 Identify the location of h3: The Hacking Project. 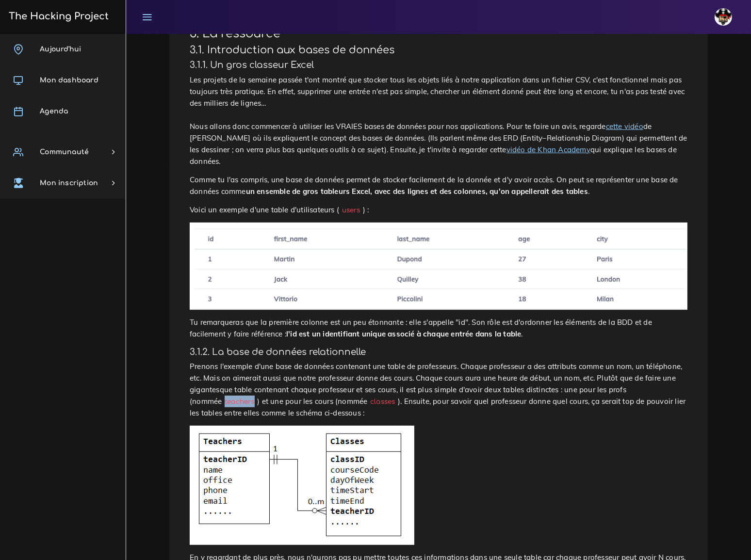
(57, 16).